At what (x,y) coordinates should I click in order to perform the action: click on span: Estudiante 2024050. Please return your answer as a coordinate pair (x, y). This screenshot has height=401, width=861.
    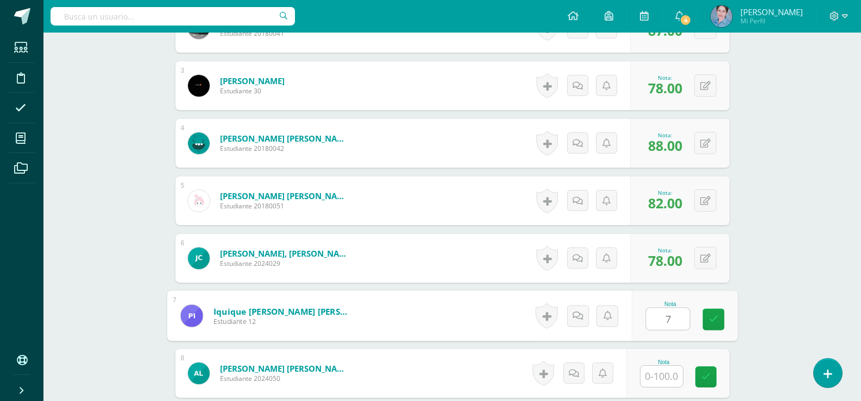
    Looking at the image, I should click on (285, 378).